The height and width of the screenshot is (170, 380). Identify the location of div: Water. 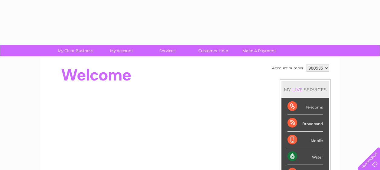
(305, 157).